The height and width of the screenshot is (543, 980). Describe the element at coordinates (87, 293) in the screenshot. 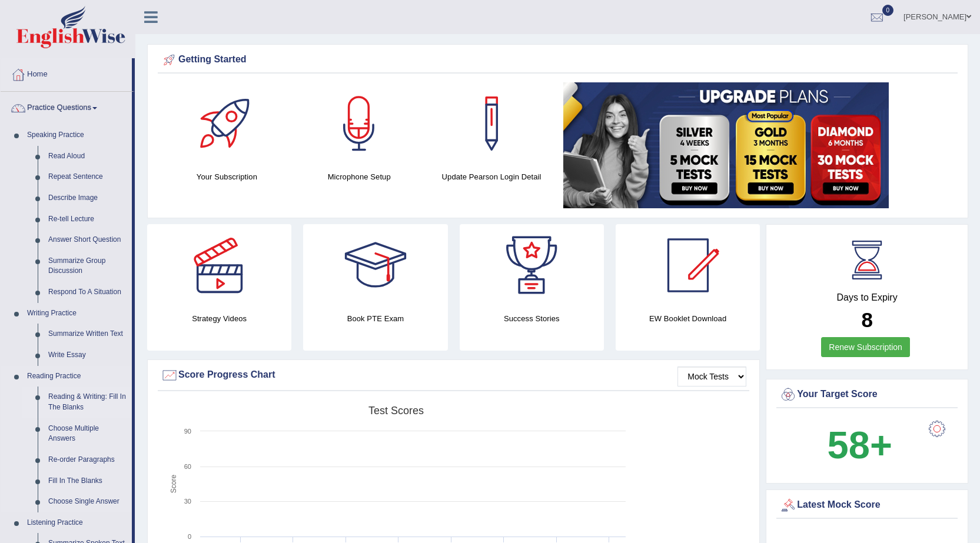

I see `a: Respond To A Situation` at that location.